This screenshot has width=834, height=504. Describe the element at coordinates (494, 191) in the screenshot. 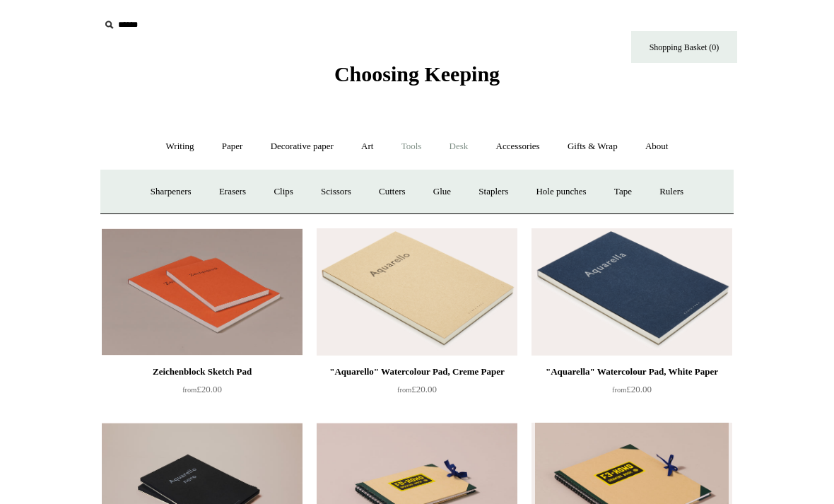

I see `a: Staplers` at that location.